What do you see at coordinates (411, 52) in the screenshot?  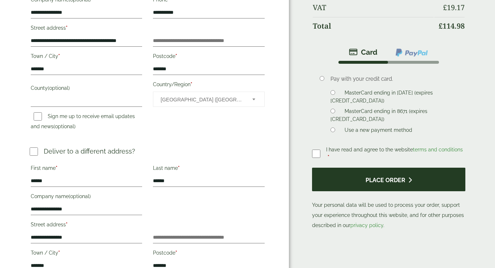 I see `img: ppcp-gateway.png` at bounding box center [411, 52].